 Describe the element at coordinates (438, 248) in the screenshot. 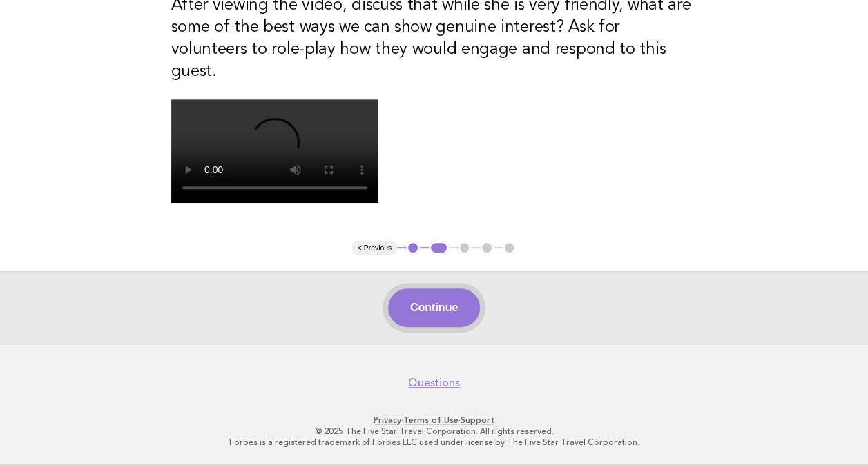

I see `button: 2` at that location.